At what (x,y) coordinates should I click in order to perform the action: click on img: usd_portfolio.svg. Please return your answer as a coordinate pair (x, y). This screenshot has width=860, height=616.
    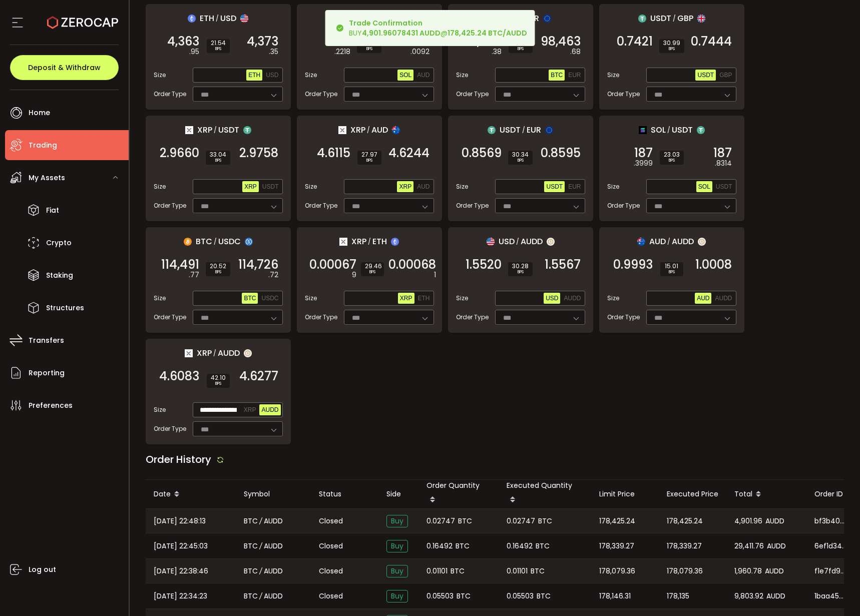
    Looking at the image, I should click on (491, 242).